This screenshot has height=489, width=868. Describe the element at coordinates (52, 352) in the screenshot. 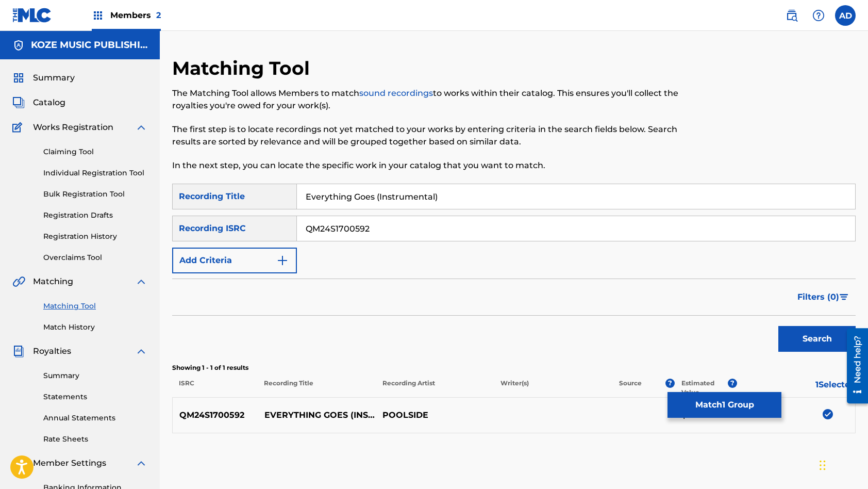

I see `span: Royalties` at that location.